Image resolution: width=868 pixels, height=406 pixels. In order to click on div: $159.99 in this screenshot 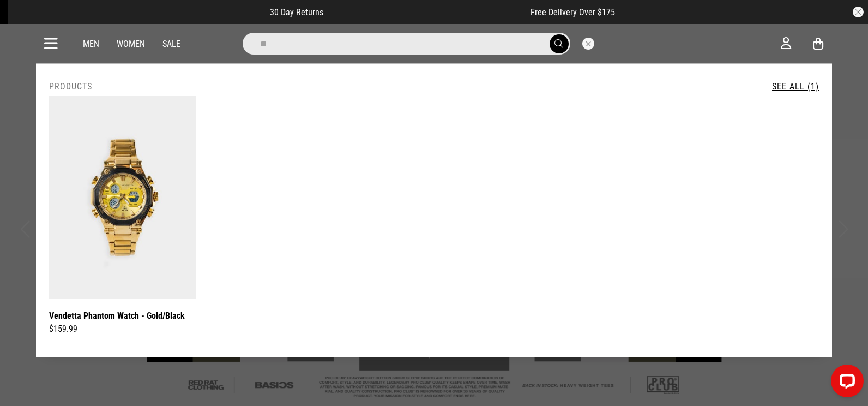, I will do `click(122, 329)`.